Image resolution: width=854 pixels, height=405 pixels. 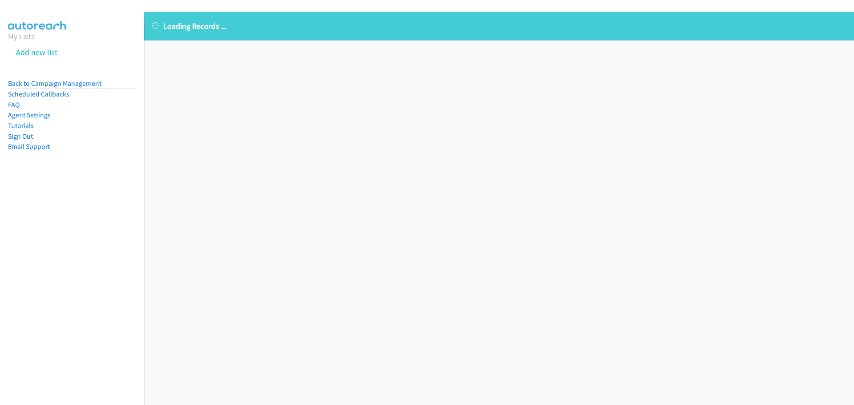 I want to click on p: Loading Records ..., so click(x=499, y=26).